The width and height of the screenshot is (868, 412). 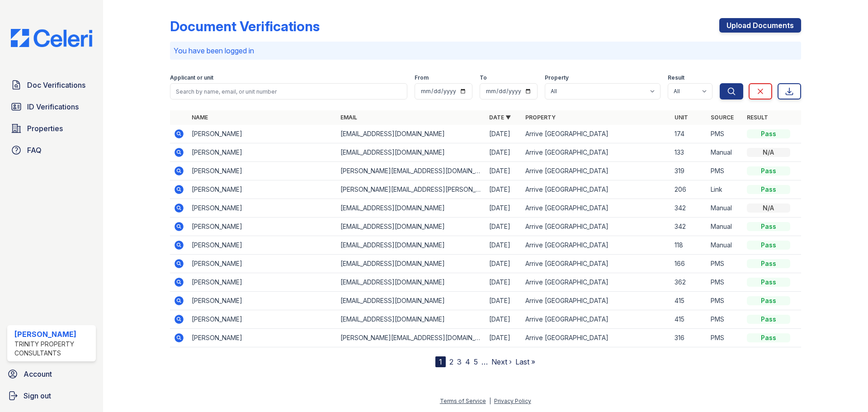 What do you see at coordinates (757, 117) in the screenshot?
I see `a: Result` at bounding box center [757, 117].